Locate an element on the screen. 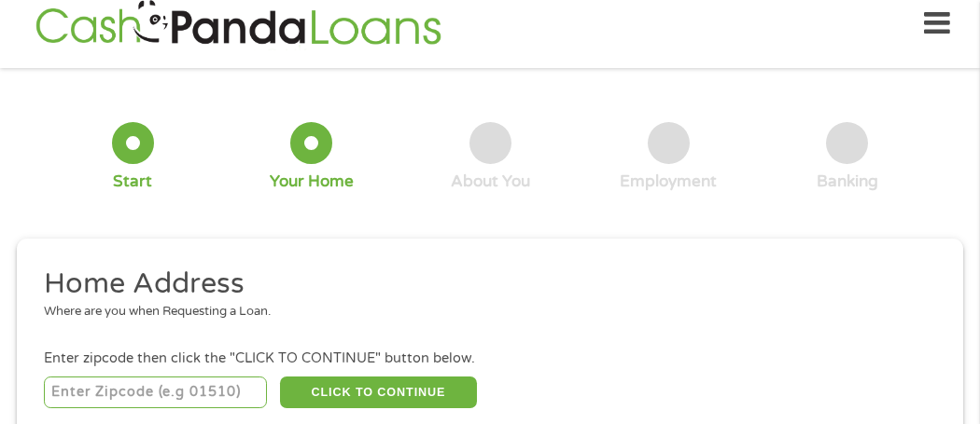  div: Your Home is located at coordinates (312, 181).